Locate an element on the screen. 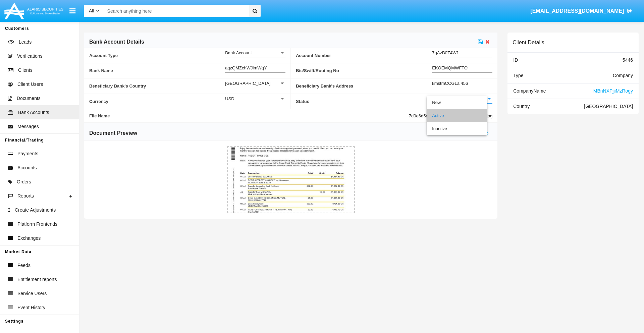 The height and width of the screenshot is (333, 644). span: Type is located at coordinates (518, 75).